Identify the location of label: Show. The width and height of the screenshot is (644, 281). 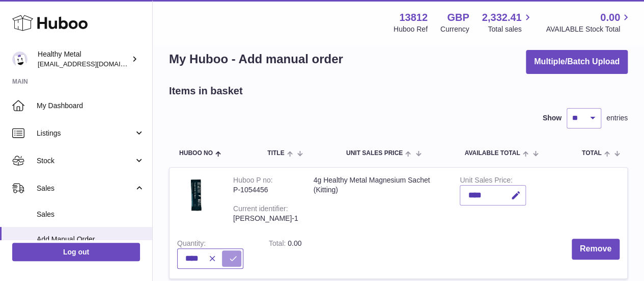
(552, 118).